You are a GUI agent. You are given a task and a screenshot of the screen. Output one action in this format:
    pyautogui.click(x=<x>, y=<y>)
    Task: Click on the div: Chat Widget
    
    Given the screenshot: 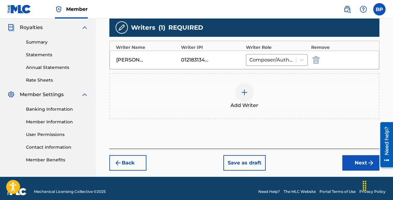 What is the action you would take?
    pyautogui.click(x=378, y=185)
    